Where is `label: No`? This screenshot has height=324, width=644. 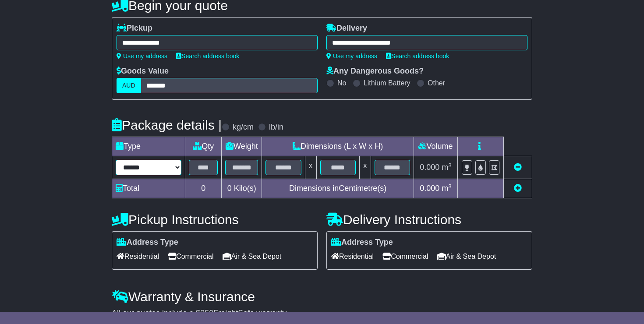 label: No is located at coordinates (342, 83).